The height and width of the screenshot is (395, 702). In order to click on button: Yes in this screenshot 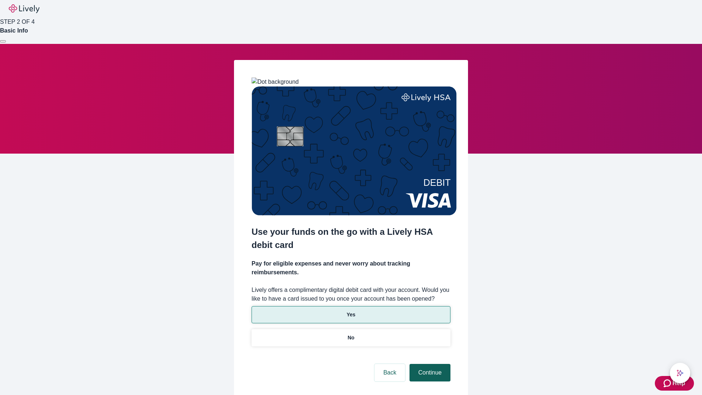, I will do `click(351, 315)`.